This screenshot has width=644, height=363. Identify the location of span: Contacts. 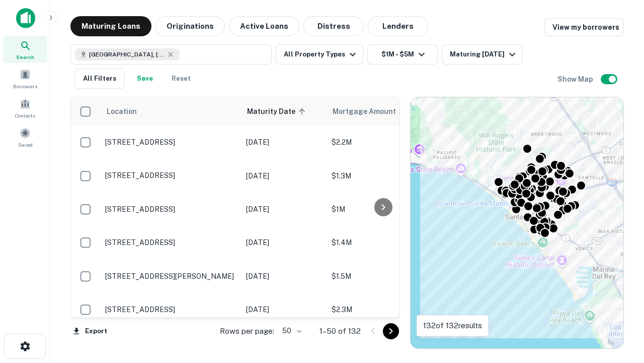
(25, 115).